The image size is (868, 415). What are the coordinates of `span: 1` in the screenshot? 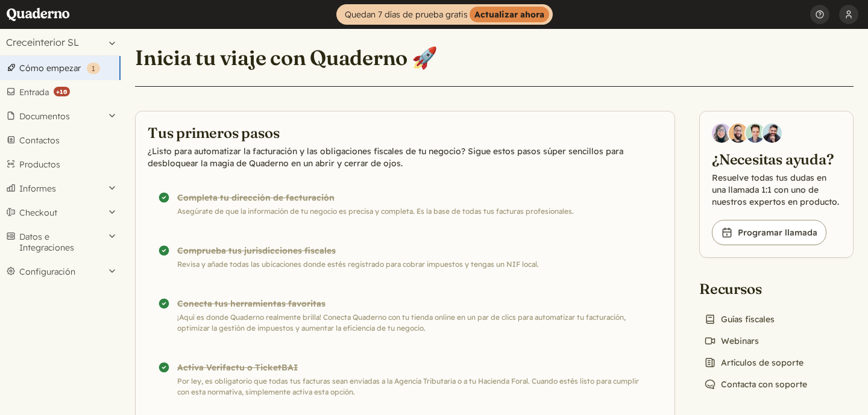 It's located at (93, 68).